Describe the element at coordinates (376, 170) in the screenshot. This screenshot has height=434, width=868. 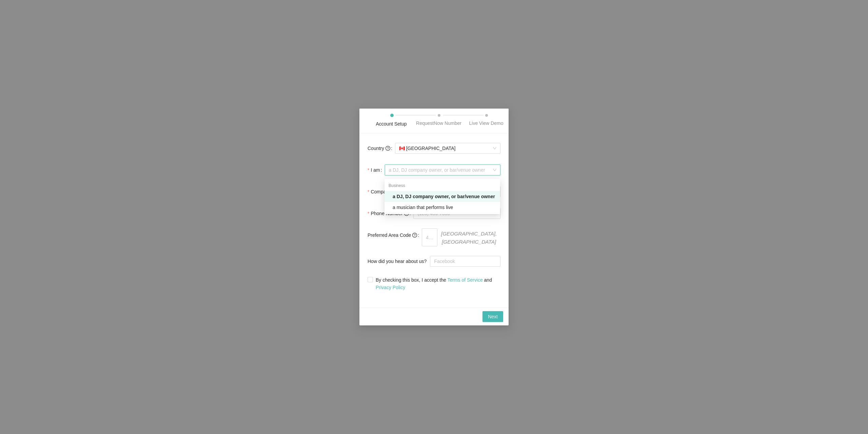
I see `label: I am` at that location.